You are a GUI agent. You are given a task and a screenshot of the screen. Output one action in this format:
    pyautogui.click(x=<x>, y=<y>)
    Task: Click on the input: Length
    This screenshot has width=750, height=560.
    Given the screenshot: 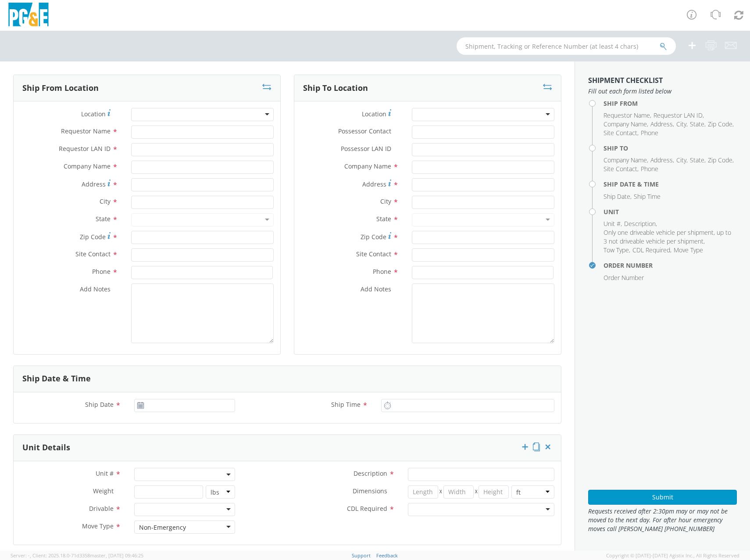 What is the action you would take?
    pyautogui.click(x=423, y=492)
    